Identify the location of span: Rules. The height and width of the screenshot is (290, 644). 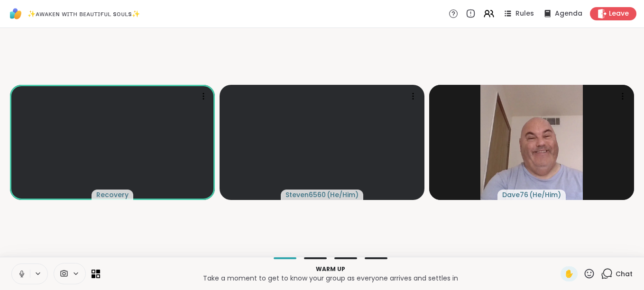
(525, 14).